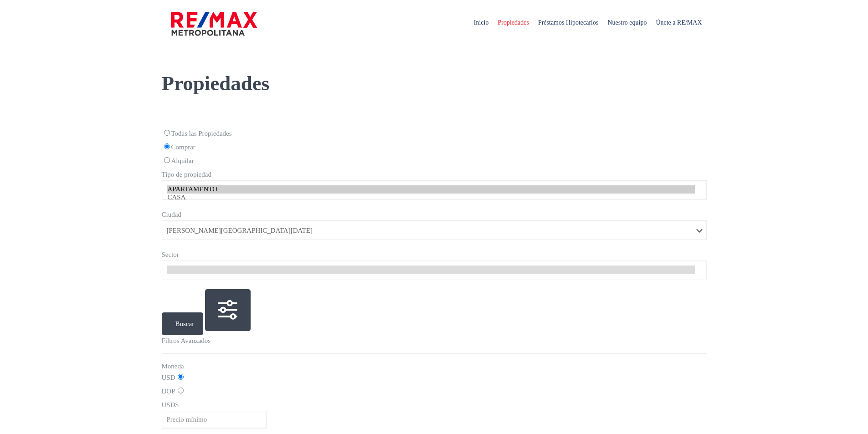  I want to click on label: USD, so click(434, 377).